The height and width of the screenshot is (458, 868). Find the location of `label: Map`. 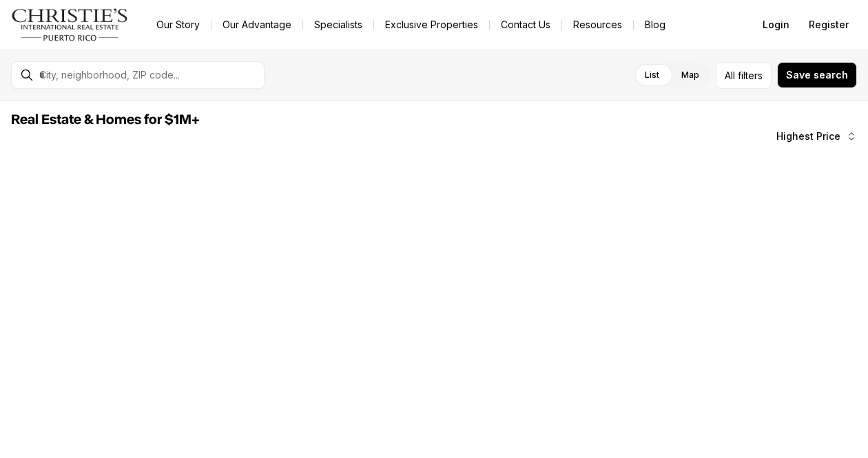

label: Map is located at coordinates (690, 75).